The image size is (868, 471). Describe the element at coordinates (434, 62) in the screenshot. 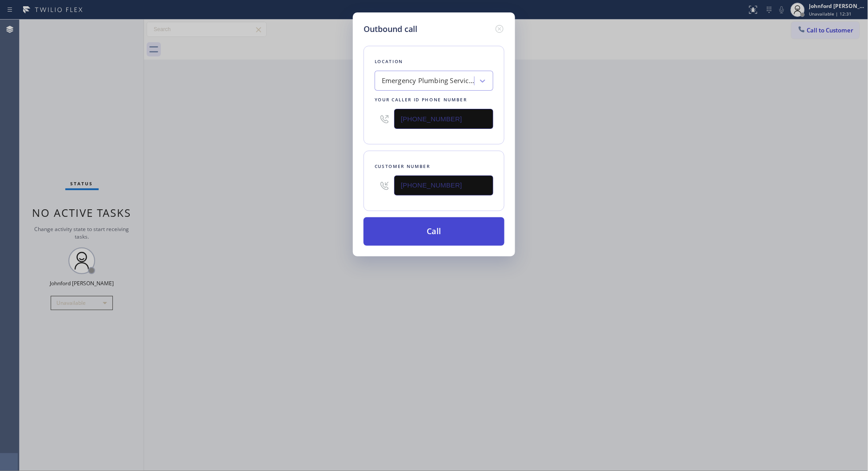

I see `div: Location` at that location.